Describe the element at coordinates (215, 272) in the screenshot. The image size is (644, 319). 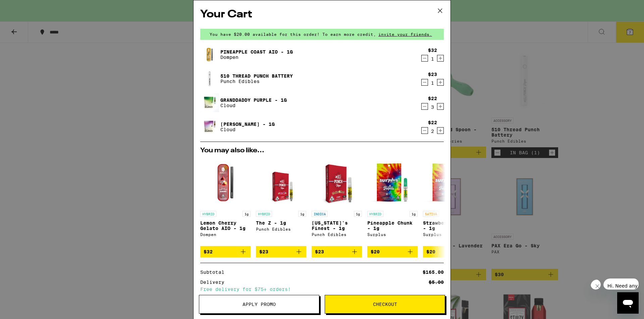
I see `div: Subtotal` at that location.